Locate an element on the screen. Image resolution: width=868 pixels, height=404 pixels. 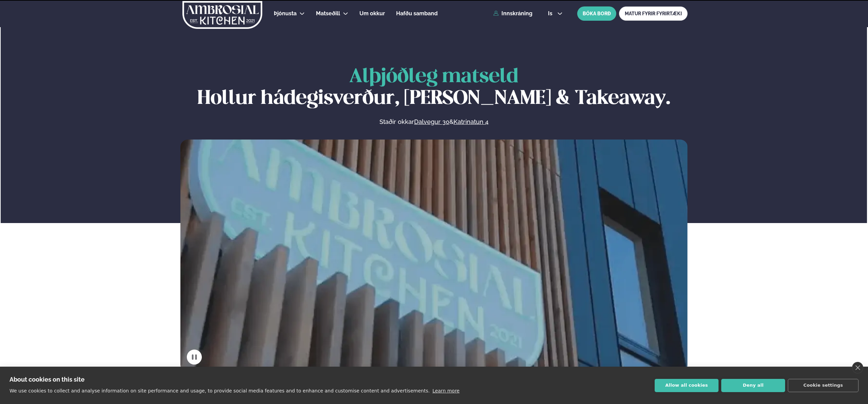
img: logo is located at coordinates (222, 15).